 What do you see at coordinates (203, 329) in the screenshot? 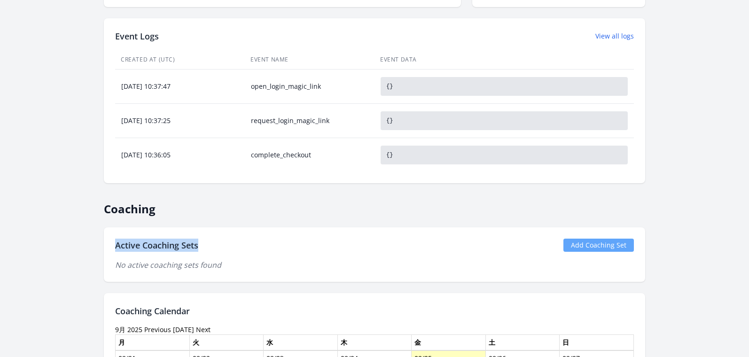
I see `a: Next` at bounding box center [203, 329].